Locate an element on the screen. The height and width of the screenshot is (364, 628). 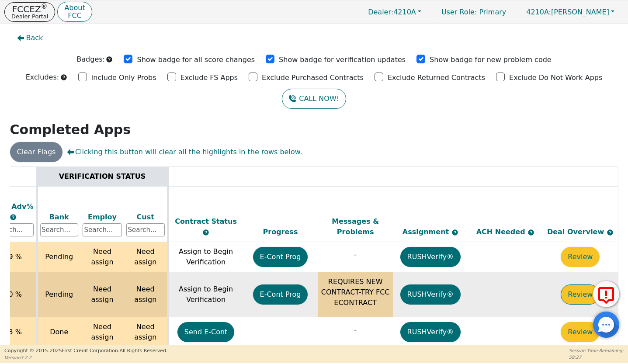
span: Assignment is located at coordinates (427, 232).